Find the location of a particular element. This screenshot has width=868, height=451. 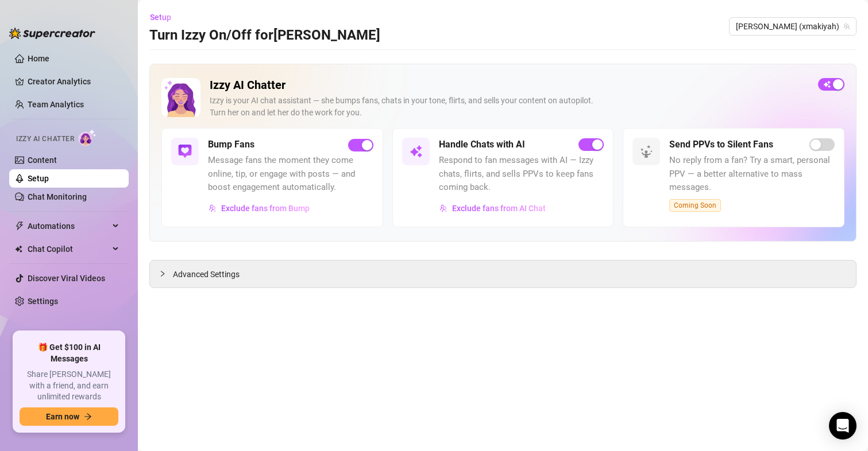

span: thunderbolt is located at coordinates (19, 226).